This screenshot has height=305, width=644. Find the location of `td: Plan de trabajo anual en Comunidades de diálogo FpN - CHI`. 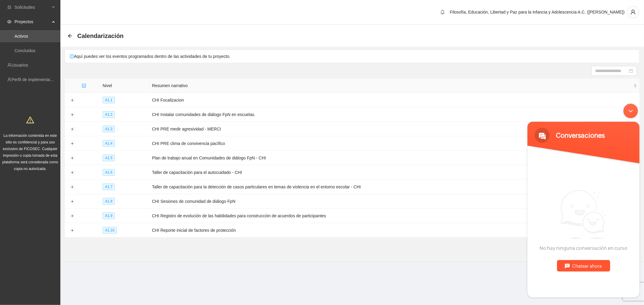

td: Plan de trabajo anual en Comunidades de diálogo FpN - CHI is located at coordinates (394, 158).